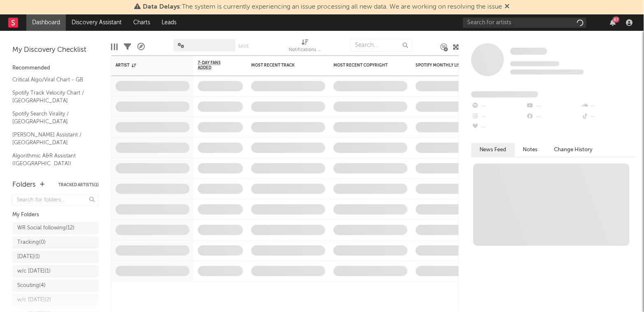 The image size is (644, 312). Describe the element at coordinates (128, 47) in the screenshot. I see `div: Filters` at that location.